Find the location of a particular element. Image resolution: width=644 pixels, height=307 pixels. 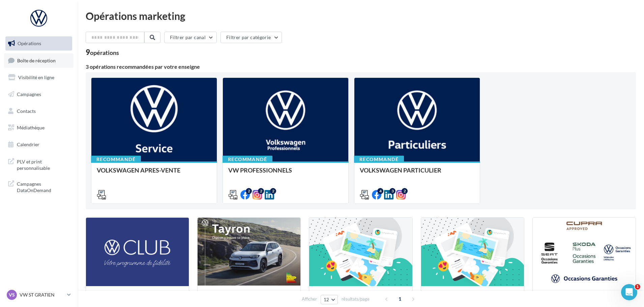

span: résultats/page is located at coordinates (355, 299).